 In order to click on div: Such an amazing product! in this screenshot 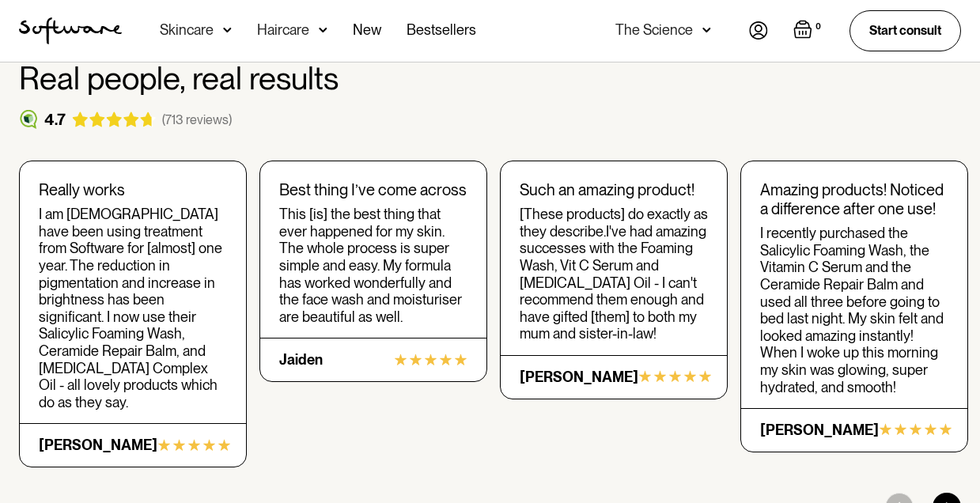, I will do `click(613, 190)`.